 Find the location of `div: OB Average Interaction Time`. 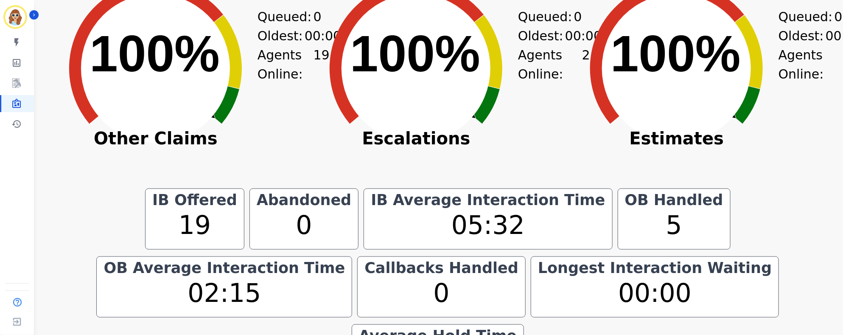

div: OB Average Interaction Time is located at coordinates (224, 268).